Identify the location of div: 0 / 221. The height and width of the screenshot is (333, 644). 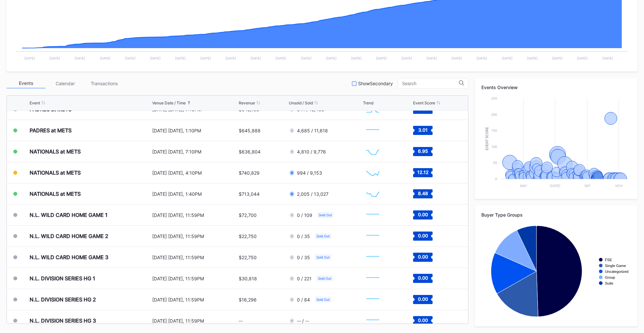
(304, 278).